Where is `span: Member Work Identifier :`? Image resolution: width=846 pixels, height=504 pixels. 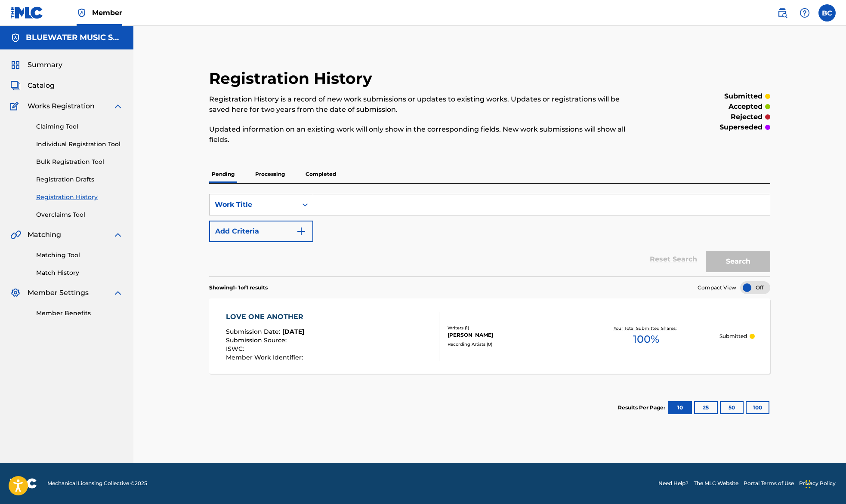
span: Member Work Identifier : is located at coordinates (265, 358).